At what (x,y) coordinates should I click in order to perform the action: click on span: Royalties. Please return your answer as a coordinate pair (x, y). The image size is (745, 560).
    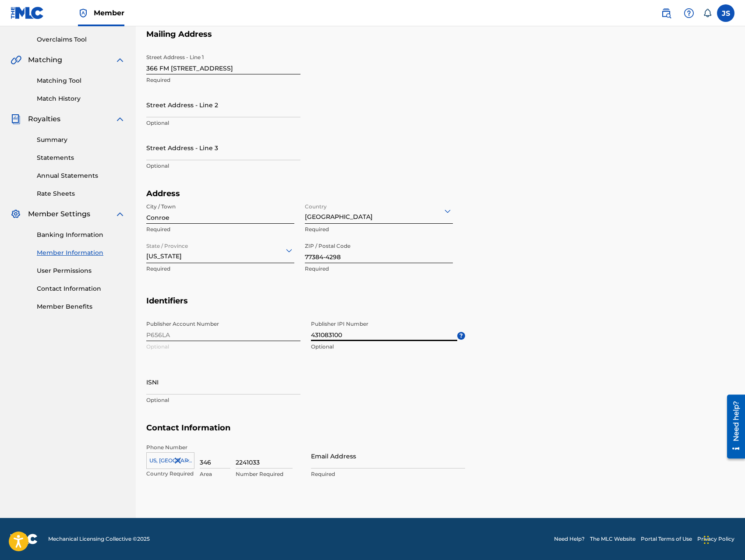
    Looking at the image, I should click on (44, 119).